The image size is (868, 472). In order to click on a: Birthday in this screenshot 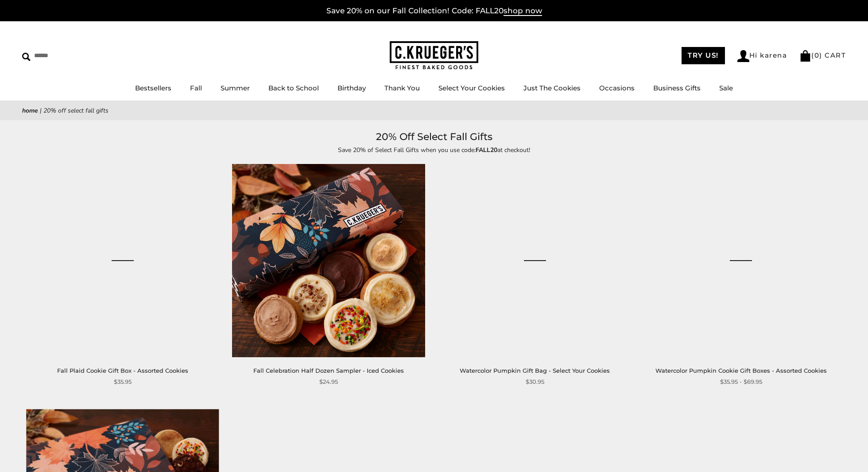, I will do `click(352, 88)`.